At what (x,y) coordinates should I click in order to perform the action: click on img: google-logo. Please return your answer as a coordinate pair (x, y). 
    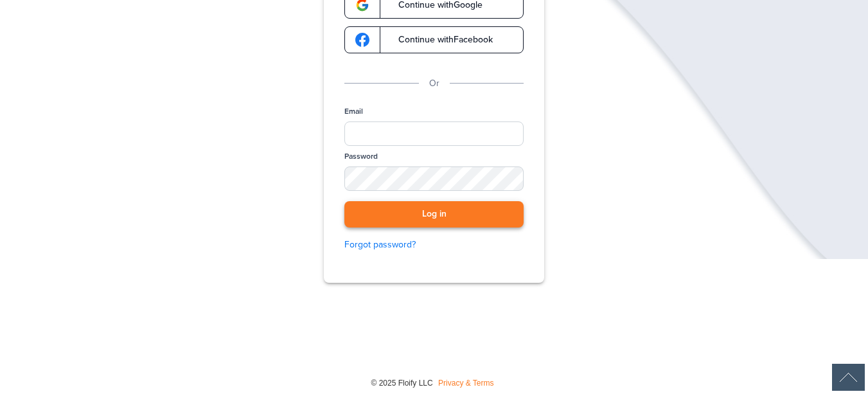
    Looking at the image, I should click on (362, 40).